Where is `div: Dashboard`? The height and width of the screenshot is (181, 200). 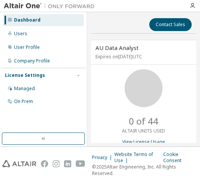 div: Dashboard is located at coordinates (27, 20).